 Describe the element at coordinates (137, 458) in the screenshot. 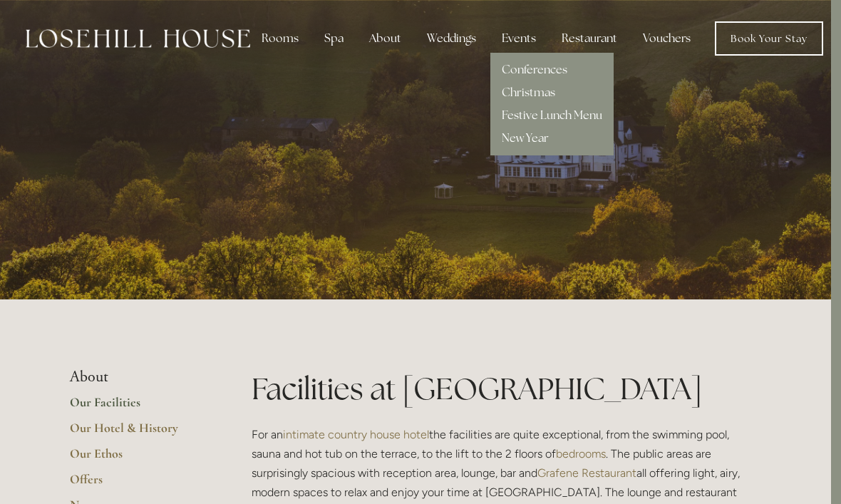

I see `a: Our Ethos` at that location.